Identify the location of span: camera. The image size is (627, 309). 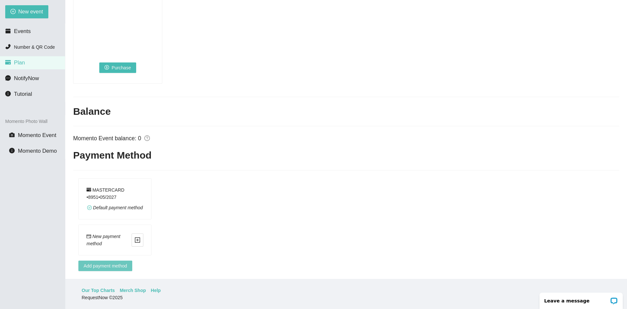
(12, 135).